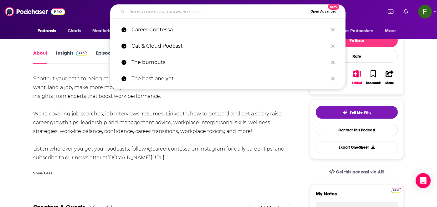  What do you see at coordinates (230, 30) in the screenshot?
I see `p: Career Contessa` at bounding box center [230, 30].